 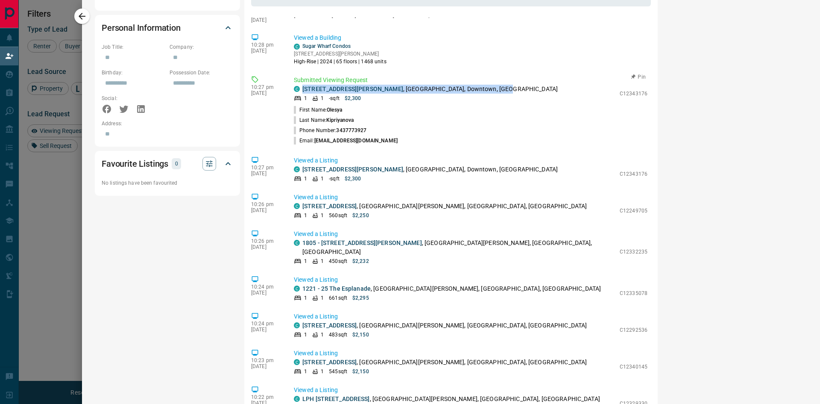 What do you see at coordinates (338, 298) in the screenshot?
I see `p: 661 sqft` at bounding box center [338, 298].